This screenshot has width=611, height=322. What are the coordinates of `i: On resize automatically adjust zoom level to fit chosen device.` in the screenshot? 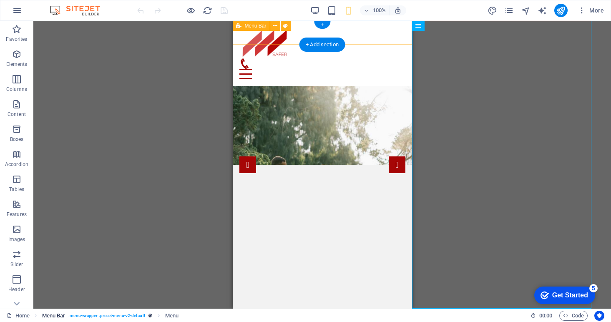 It's located at (398, 10).